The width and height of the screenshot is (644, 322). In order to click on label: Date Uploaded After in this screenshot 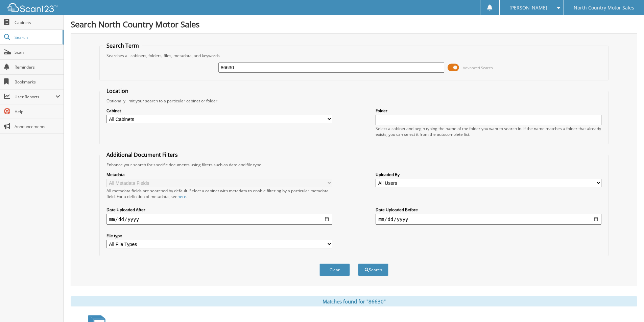, I will do `click(219, 210)`.